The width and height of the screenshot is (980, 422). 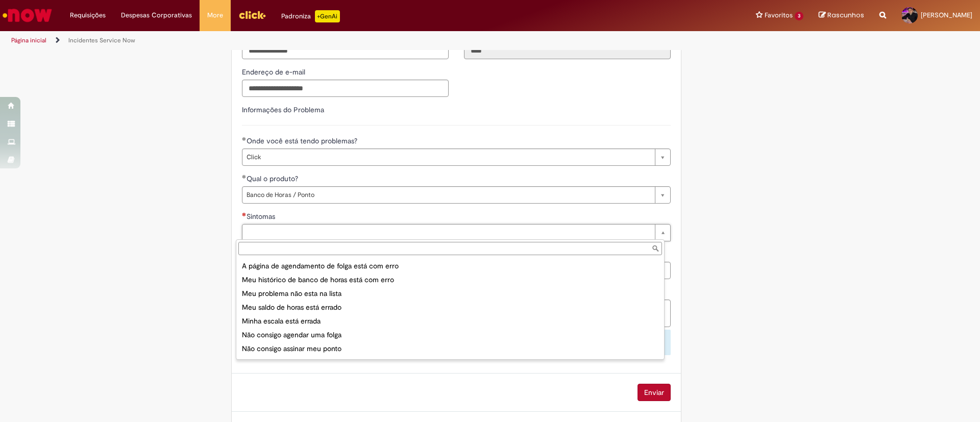 I want to click on div: Meu histórico de banco de horas está com erro, so click(x=450, y=280).